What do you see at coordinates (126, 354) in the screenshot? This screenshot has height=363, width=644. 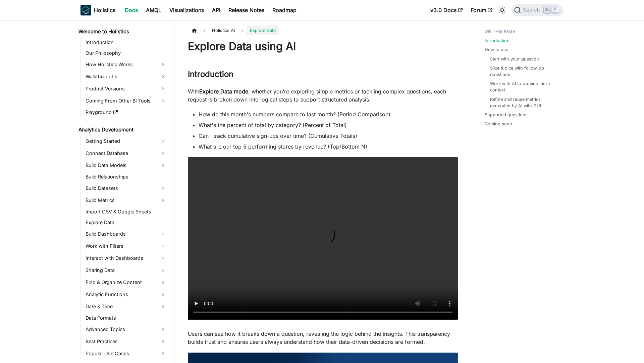 I see `a: Popular Use Cases` at bounding box center [126, 354].